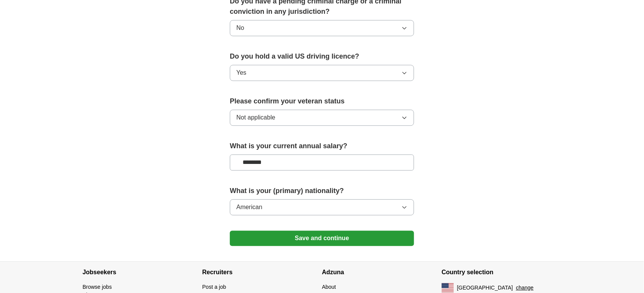  I want to click on label: What is your current annual salary?, so click(322, 146).